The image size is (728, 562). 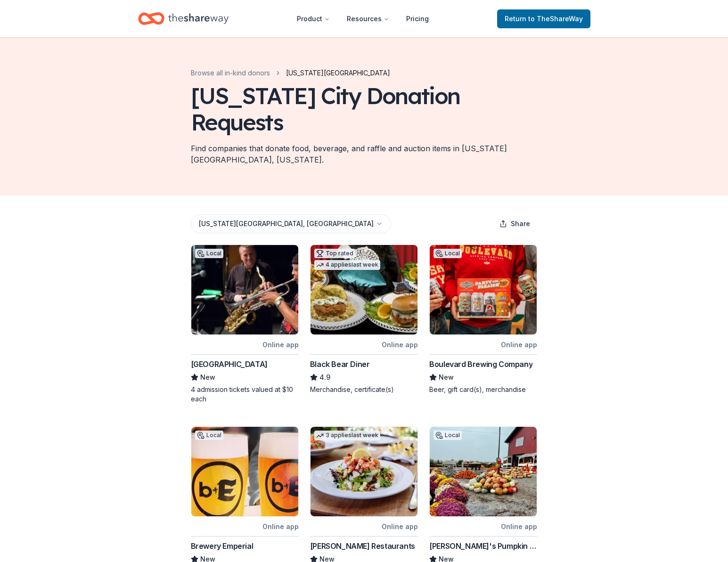 What do you see at coordinates (555, 18) in the screenshot?
I see `span: to TheShareWay` at bounding box center [555, 18].